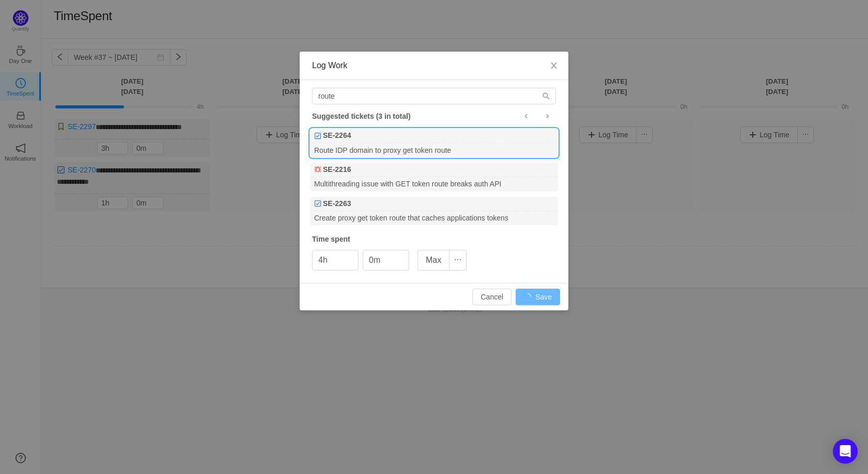  I want to click on div: Open Intercom Messenger, so click(845, 452).